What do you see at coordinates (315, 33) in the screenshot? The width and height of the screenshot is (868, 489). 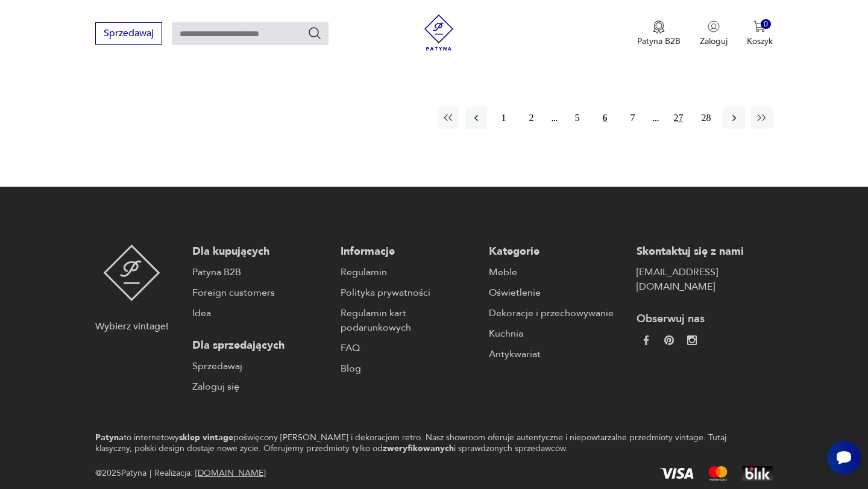 I see `button: Szukaj` at bounding box center [315, 33].